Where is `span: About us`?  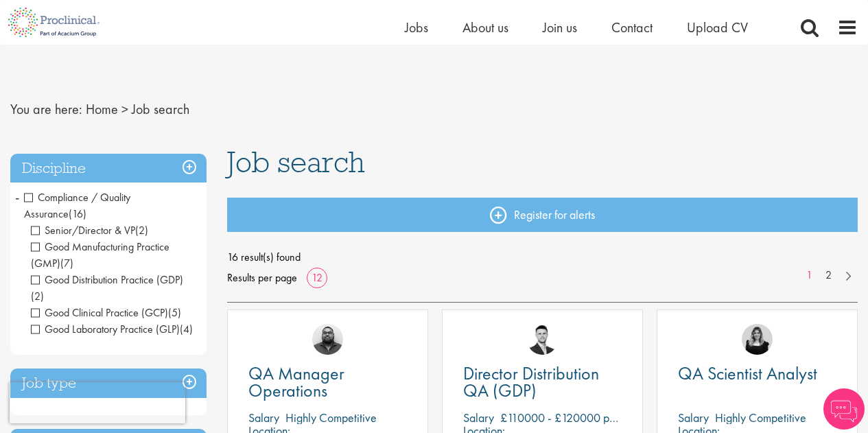 span: About us is located at coordinates (485, 28).